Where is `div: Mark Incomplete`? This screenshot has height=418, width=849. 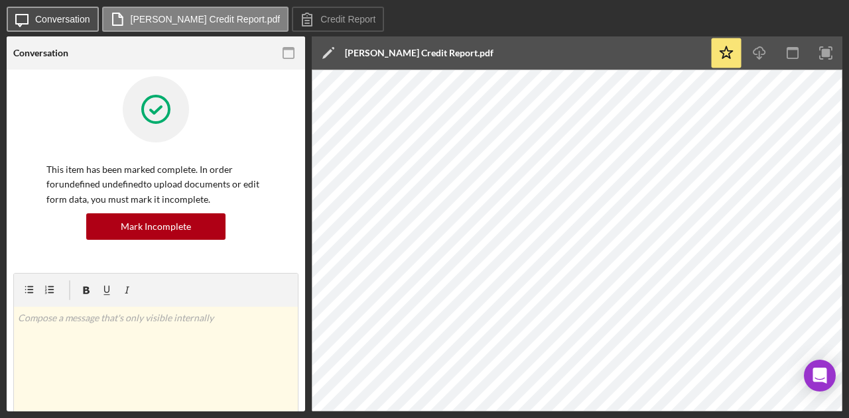 div: Mark Incomplete is located at coordinates (156, 227).